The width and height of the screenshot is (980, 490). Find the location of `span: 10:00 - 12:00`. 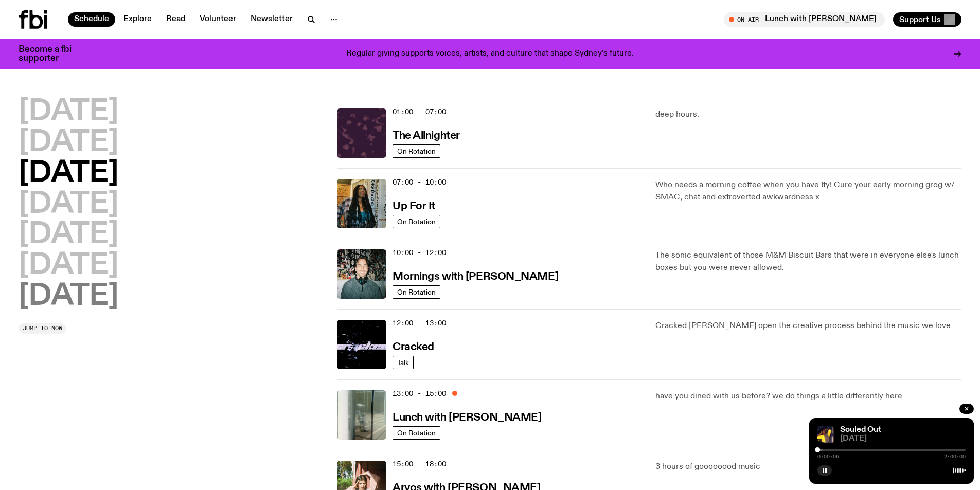

span: 10:00 - 12:00 is located at coordinates (420, 252).